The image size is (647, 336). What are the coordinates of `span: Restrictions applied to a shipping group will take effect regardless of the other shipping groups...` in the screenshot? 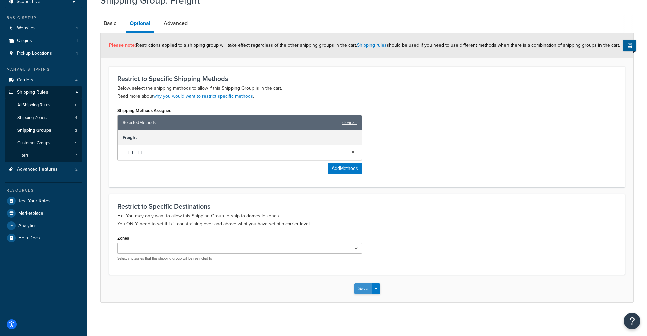 It's located at (364, 45).